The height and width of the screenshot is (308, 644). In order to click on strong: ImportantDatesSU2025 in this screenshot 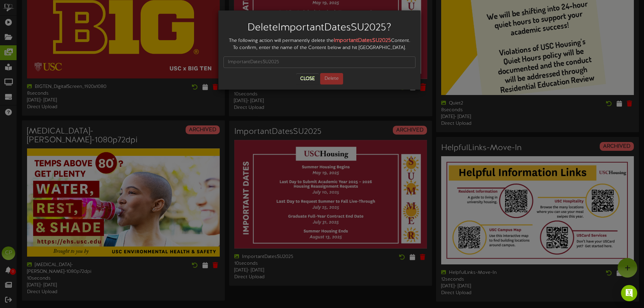, I will do `click(362, 40)`.